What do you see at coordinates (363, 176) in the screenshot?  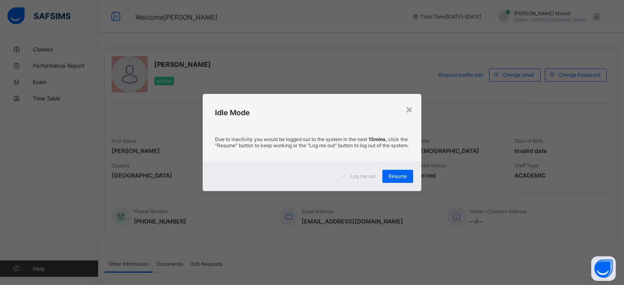 I see `span: Log me out` at bounding box center [363, 176].